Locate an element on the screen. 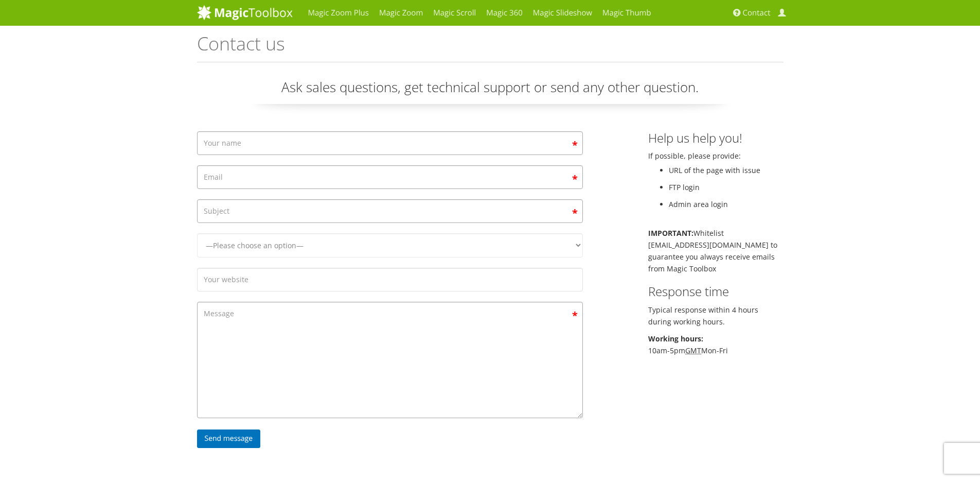  li: FTP login is located at coordinates (726, 187).